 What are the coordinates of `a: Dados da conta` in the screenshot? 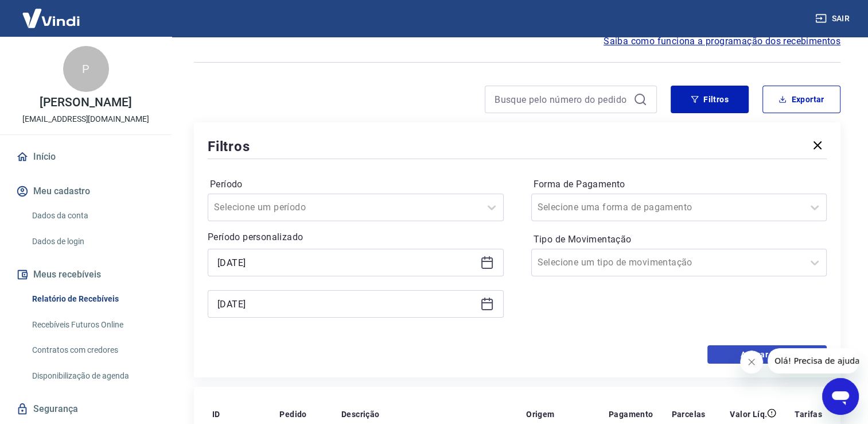 It's located at (92, 215).